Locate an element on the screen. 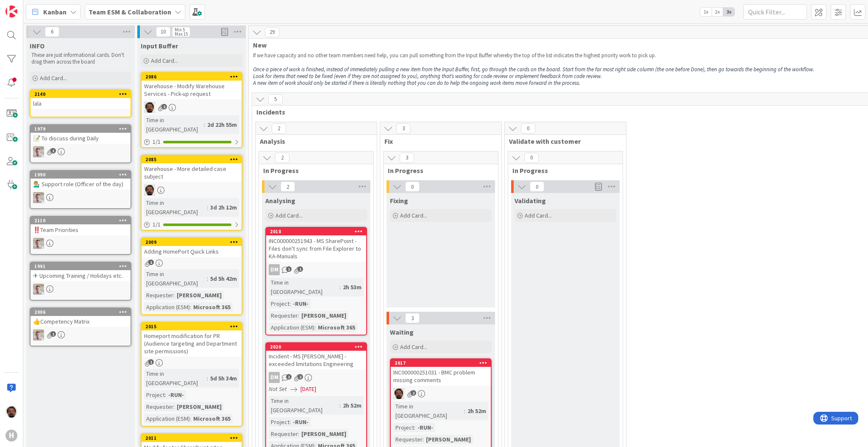 The image size is (868, 447). div: 2015Homeport modification for PR (Audience targeting and Department site permissions) is located at coordinates (191, 339).